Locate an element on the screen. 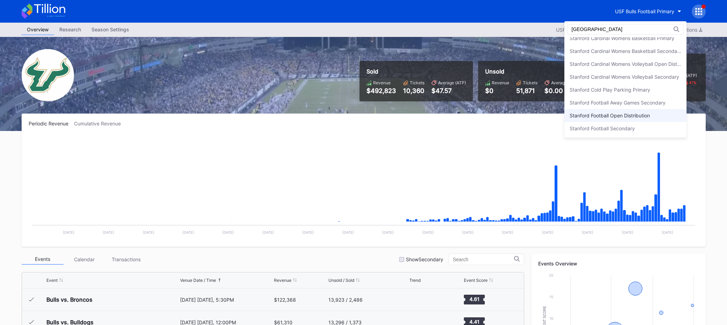  div: Stanford Cold Play Parking Primary is located at coordinates (609, 90).